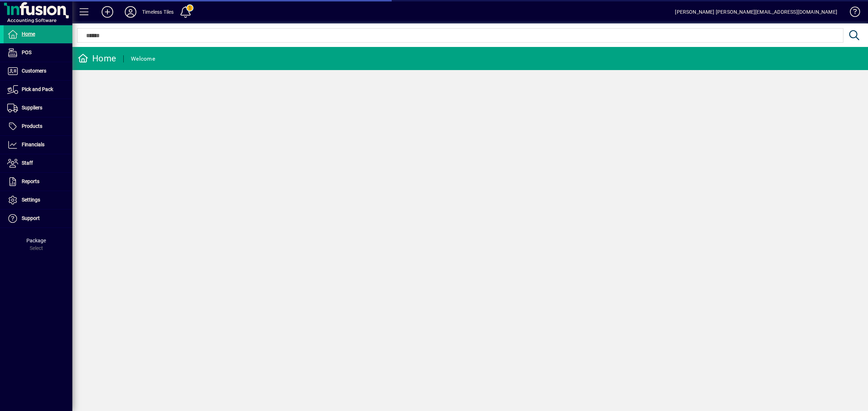  I want to click on a: Pick and Pack, so click(38, 90).